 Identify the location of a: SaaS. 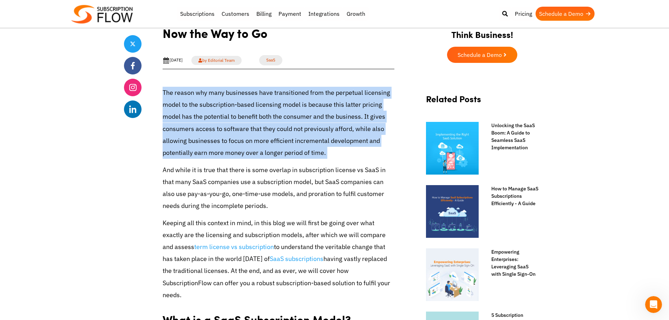
(271, 60).